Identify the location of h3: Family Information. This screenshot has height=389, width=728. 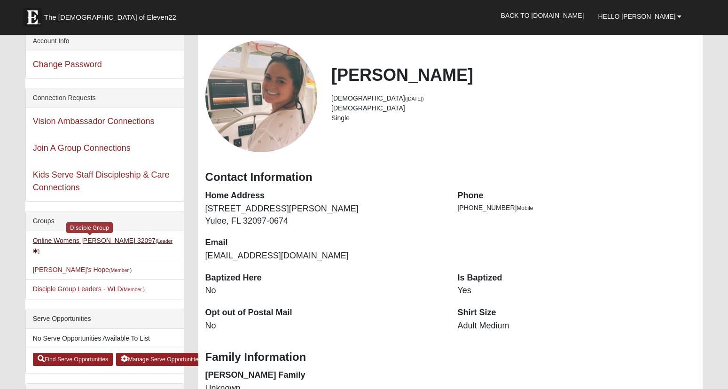
(451, 357).